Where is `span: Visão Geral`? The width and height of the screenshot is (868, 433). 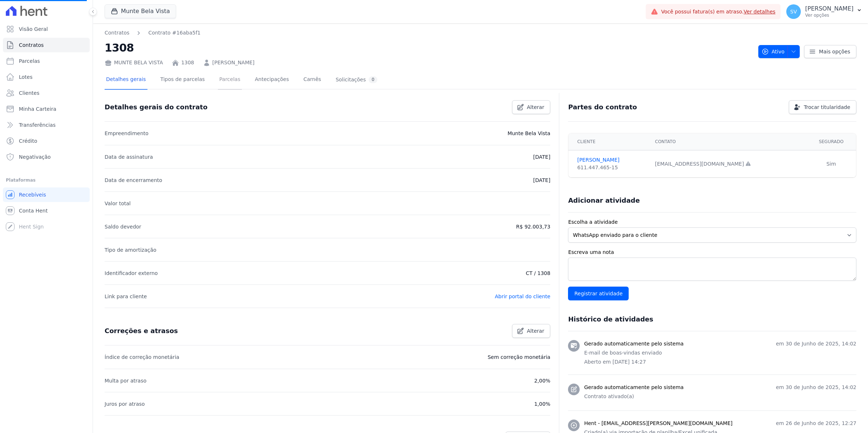
span: Visão Geral is located at coordinates (34, 29).